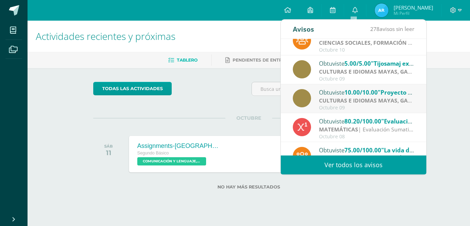 The image size is (470, 226). I want to click on div: Octubre 10, so click(367, 50).